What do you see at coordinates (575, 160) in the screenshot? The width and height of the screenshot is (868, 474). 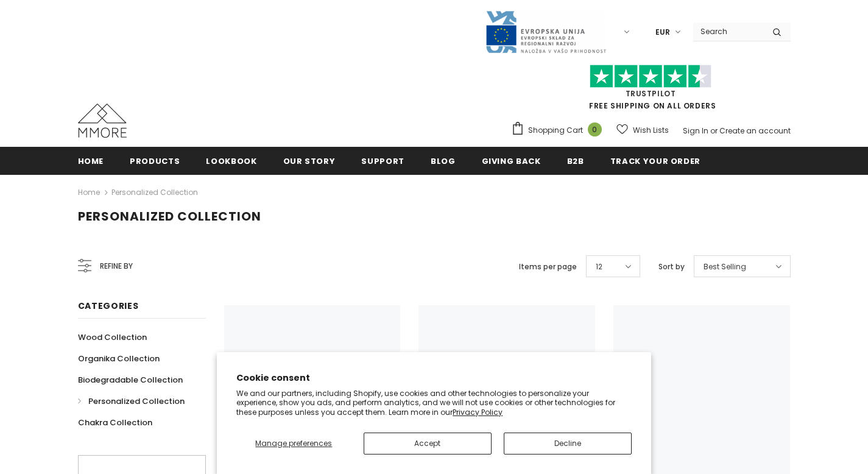 I see `a: B2B` at bounding box center [575, 160].